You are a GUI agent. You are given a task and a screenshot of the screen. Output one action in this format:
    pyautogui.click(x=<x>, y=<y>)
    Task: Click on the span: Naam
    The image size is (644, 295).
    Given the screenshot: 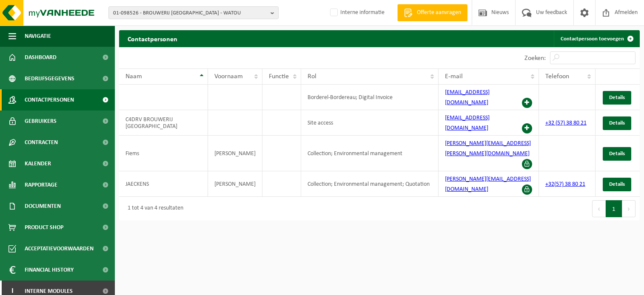 What is the action you would take?
    pyautogui.click(x=133, y=76)
    